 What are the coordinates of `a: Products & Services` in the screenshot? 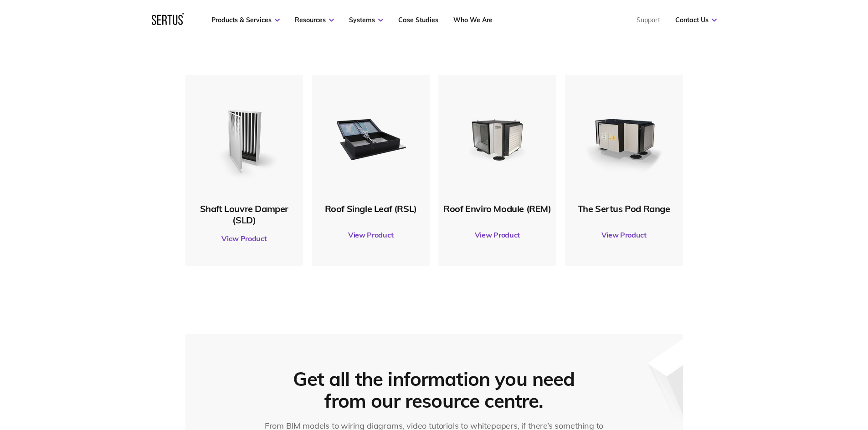 It's located at (246, 20).